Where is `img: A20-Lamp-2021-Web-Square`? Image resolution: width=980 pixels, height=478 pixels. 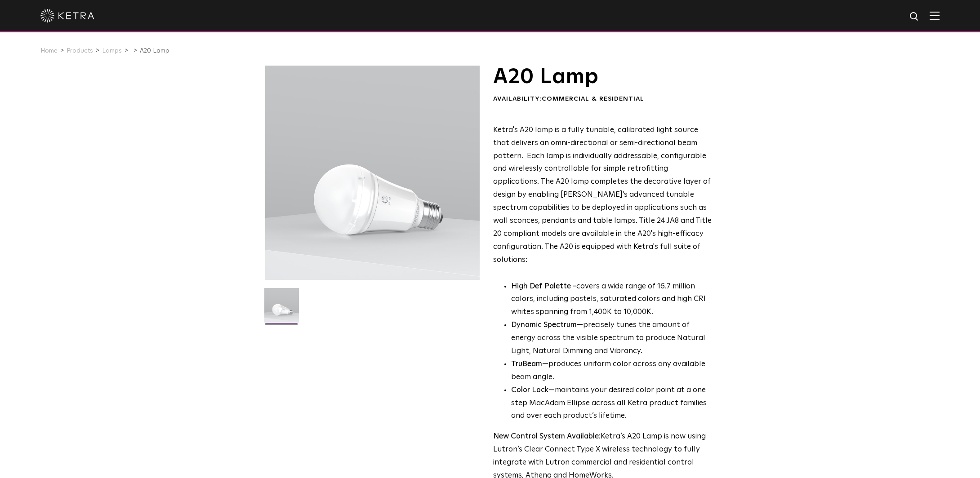 img: A20-Lamp-2021-Web-Square is located at coordinates (281, 308).